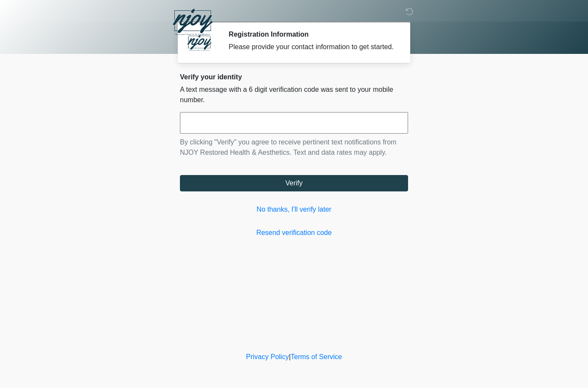 The image size is (588, 388). I want to click on img: NJOY Restored Health & Aesthetics Logo, so click(192, 22).